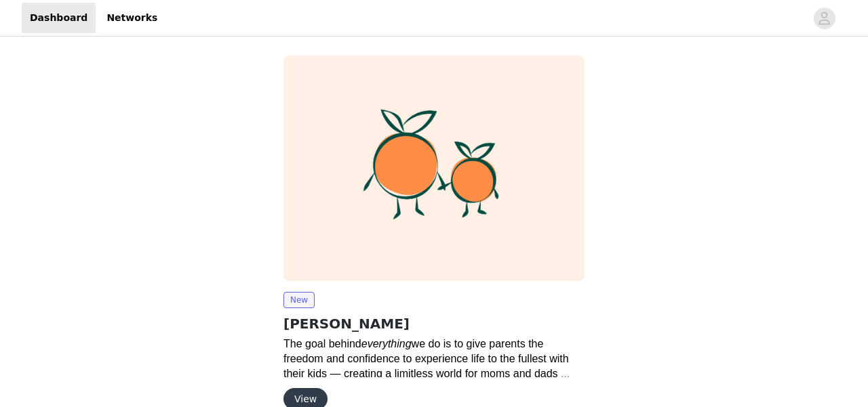 Image resolution: width=868 pixels, height=407 pixels. Describe the element at coordinates (132, 18) in the screenshot. I see `a: Networks` at that location.